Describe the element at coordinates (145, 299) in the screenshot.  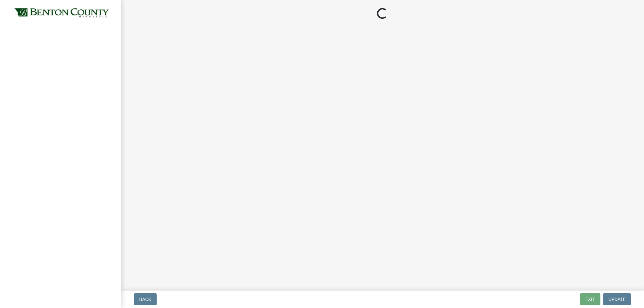
I see `button: Back` at that location.